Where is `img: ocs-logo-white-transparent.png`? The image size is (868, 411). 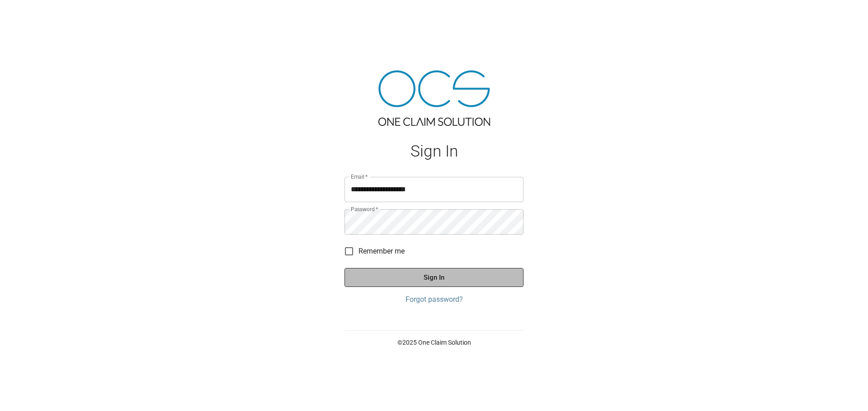 img: ocs-logo-white-transparent.png is located at coordinates (29, 14).